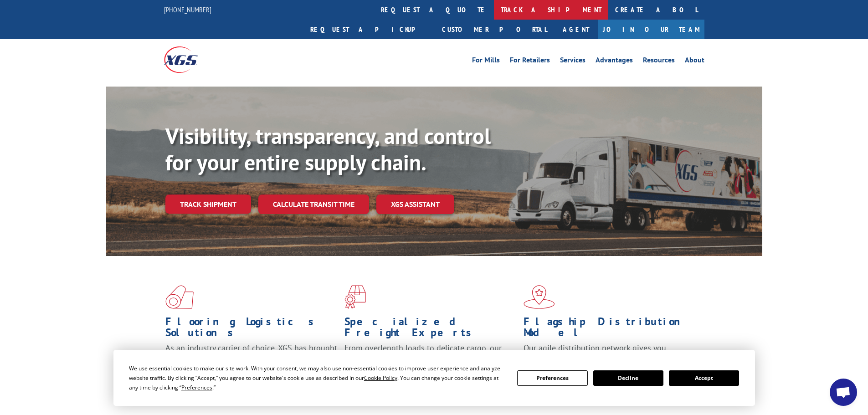 The image size is (868, 415). Describe the element at coordinates (704, 378) in the screenshot. I see `button: Accept` at that location.